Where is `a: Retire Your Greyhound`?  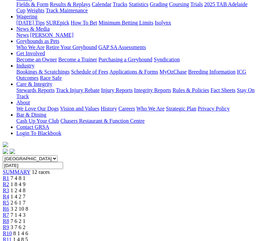
a: Retire Your Greyhound is located at coordinates (72, 47).